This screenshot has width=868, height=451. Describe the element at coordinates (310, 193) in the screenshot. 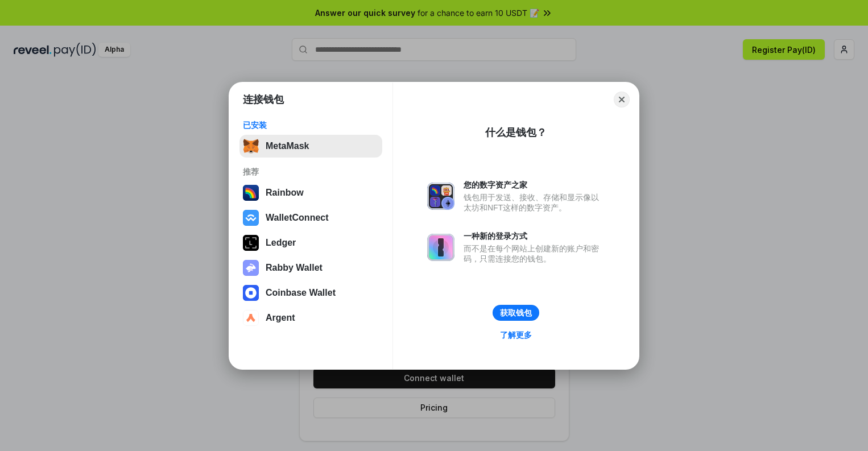

I see `button: Rainbow` at that location.